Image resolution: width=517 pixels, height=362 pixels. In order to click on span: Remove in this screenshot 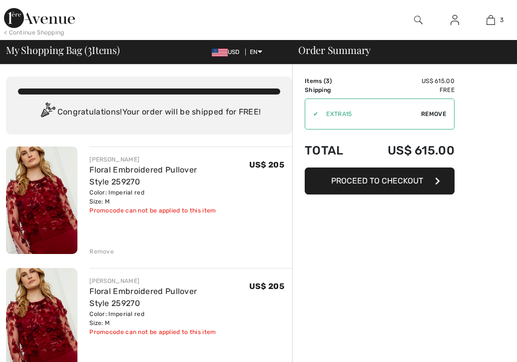, I will do `click(434, 114)`.